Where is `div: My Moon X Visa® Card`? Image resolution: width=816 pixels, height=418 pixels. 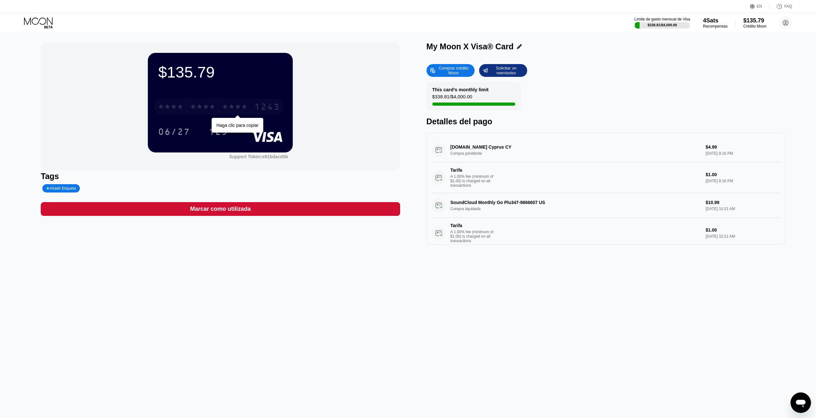
div: My Moon X Visa® Card is located at coordinates (470, 46).